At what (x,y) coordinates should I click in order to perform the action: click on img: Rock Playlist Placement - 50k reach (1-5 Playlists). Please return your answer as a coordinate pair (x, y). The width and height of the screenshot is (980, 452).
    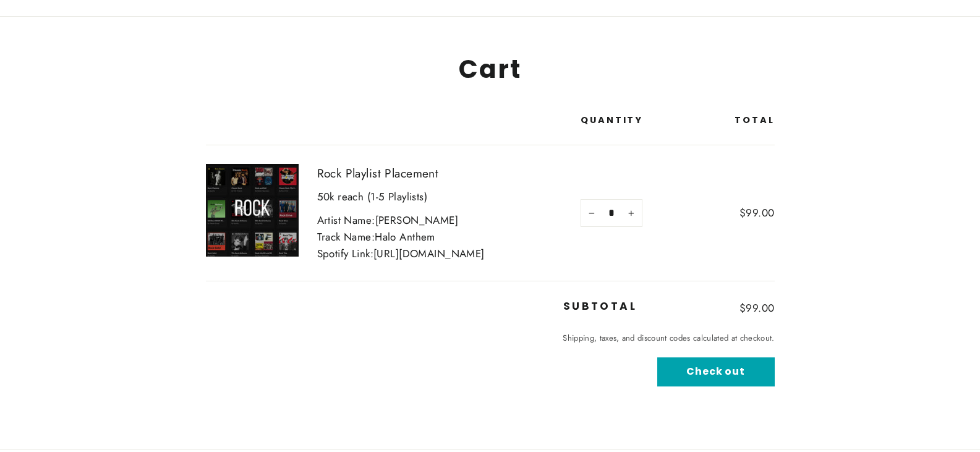
    Looking at the image, I should click on (252, 210).